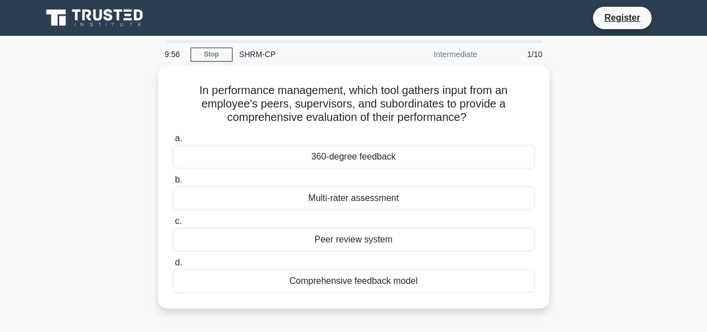 The width and height of the screenshot is (707, 332). What do you see at coordinates (354, 281) in the screenshot?
I see `div: Comprehensive feedback model` at bounding box center [354, 281].